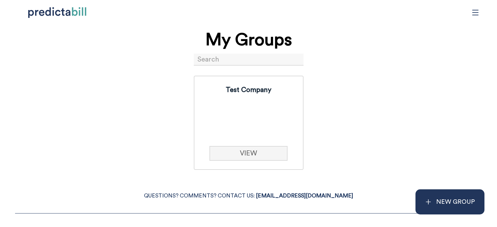 This screenshot has width=497, height=227. Describe the element at coordinates (248, 196) in the screenshot. I see `p: QUESTIONS? COMMENTS? CONTACT US:` at that location.